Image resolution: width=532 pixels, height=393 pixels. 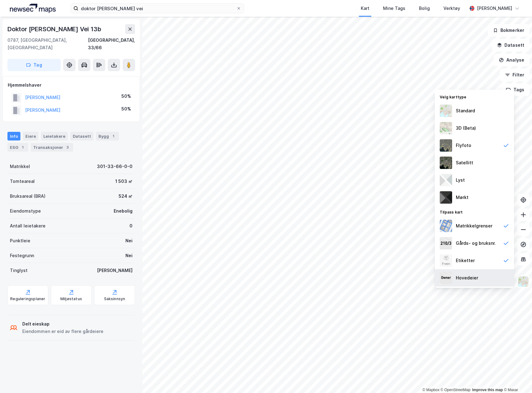 What do you see at coordinates (22, 182) in the screenshot?
I see `div: Tomteareal` at bounding box center [22, 182].